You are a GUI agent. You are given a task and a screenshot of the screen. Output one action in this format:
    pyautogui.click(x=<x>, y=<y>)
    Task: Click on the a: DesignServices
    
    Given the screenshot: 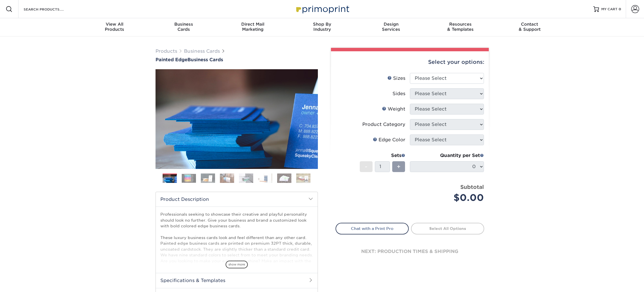 What is the action you would take?
    pyautogui.click(x=391, y=27)
    